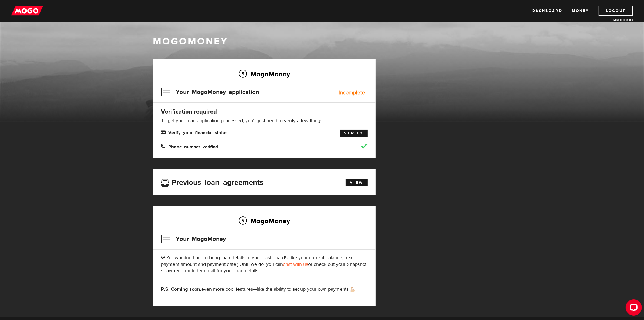 Image resolution: width=644 pixels, height=320 pixels. I want to click on a: chat with us, so click(296, 264).